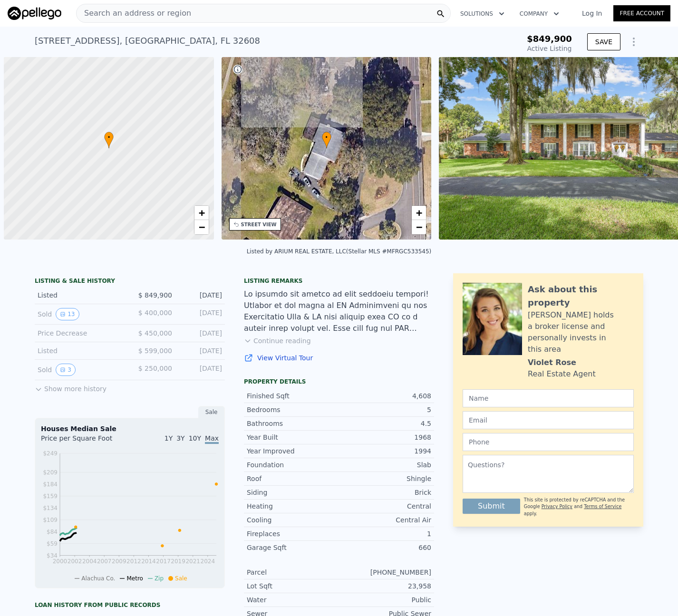 The height and width of the screenshot is (616, 678). Describe the element at coordinates (293, 465) in the screenshot. I see `div: Foundation` at that location.